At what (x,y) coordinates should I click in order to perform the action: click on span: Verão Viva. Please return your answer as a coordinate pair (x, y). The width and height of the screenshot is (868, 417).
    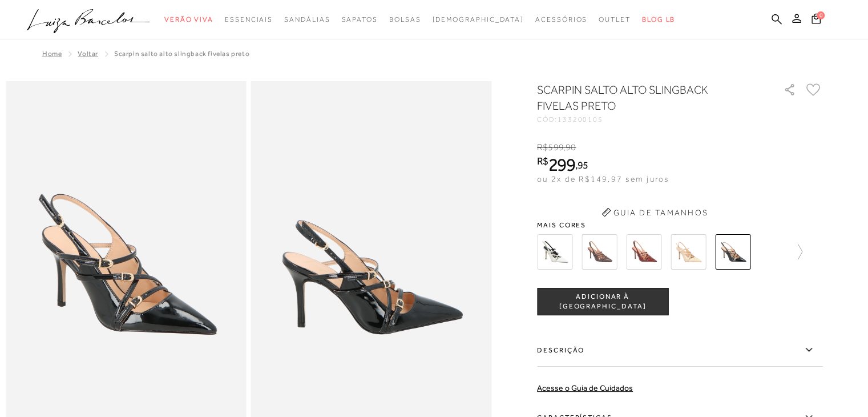
    Looking at the image, I should click on (189, 20).